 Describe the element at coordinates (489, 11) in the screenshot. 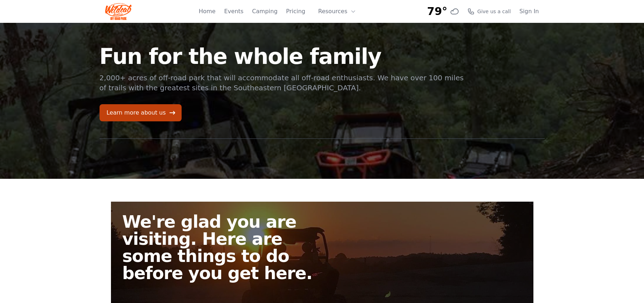

I see `a: Give us a call` at that location.